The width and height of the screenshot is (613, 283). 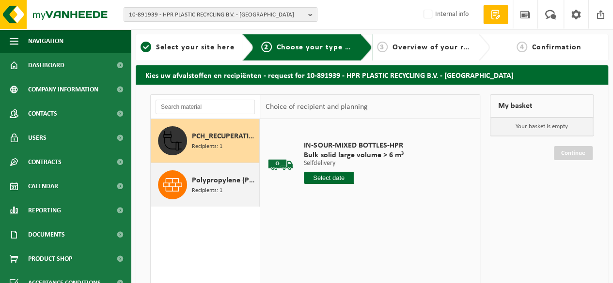 What do you see at coordinates (542, 106) in the screenshot?
I see `div: My basket` at bounding box center [542, 106].